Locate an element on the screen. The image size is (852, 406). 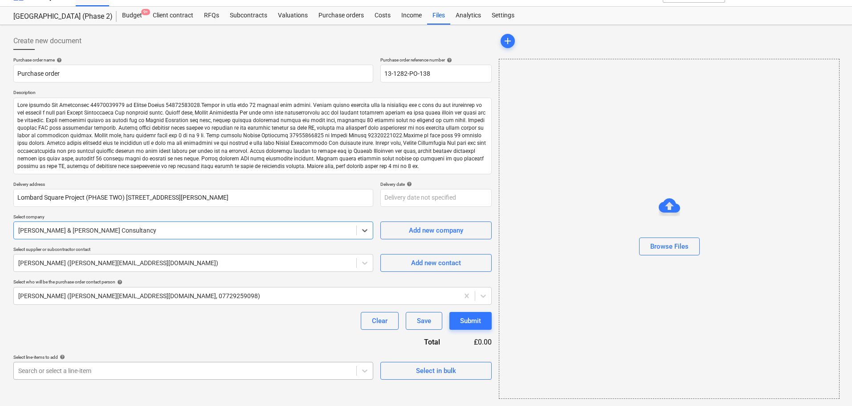
div: Settings is located at coordinates (503, 16).